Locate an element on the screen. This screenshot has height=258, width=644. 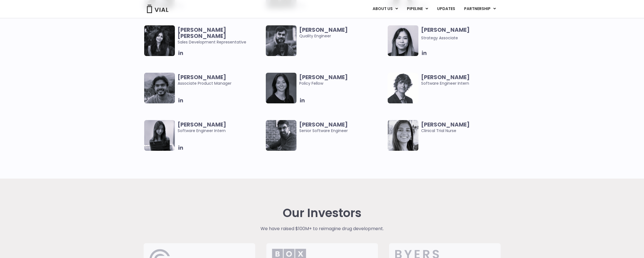
span: Strategy Associate is located at coordinates (439, 38).